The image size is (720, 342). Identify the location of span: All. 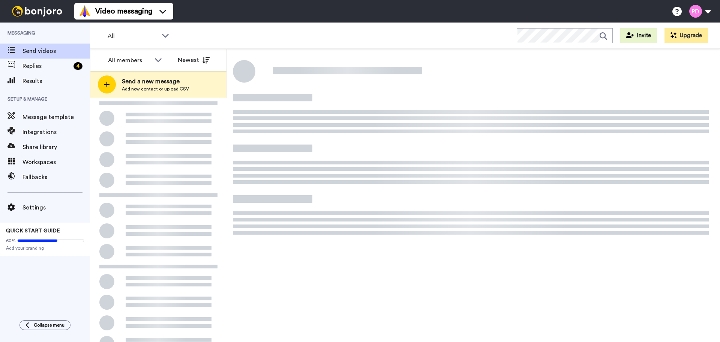
(133, 36).